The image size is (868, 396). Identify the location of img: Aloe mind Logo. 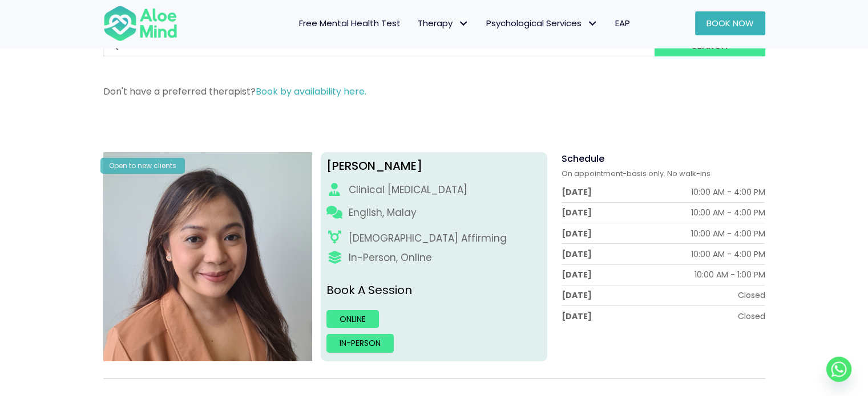
(140, 23).